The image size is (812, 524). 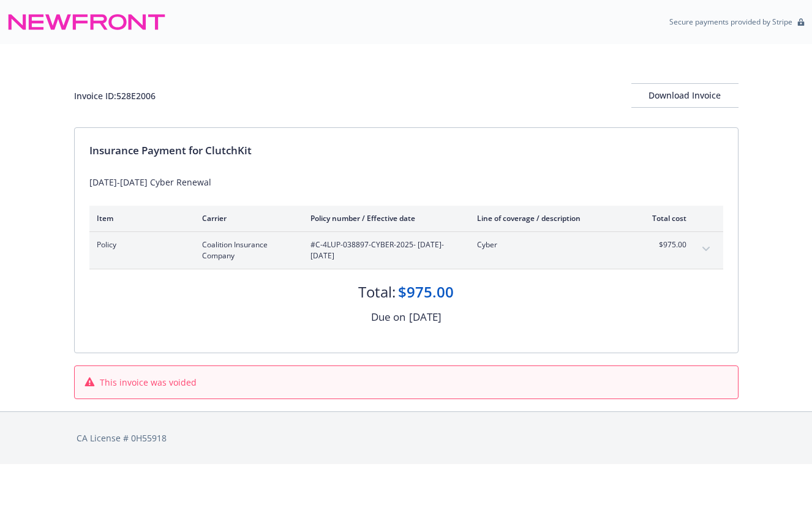 I want to click on div: Invoice ID: 528E2006, so click(x=114, y=95).